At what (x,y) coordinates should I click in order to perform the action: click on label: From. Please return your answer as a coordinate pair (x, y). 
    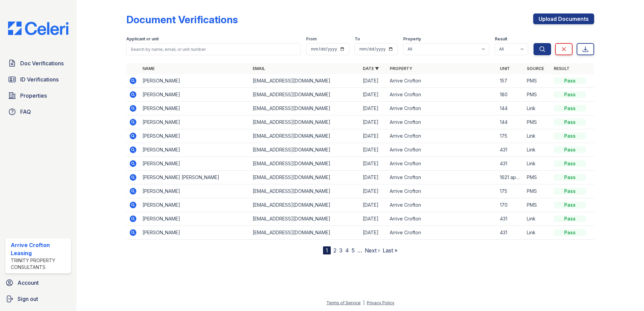
    Looking at the image, I should click on (311, 39).